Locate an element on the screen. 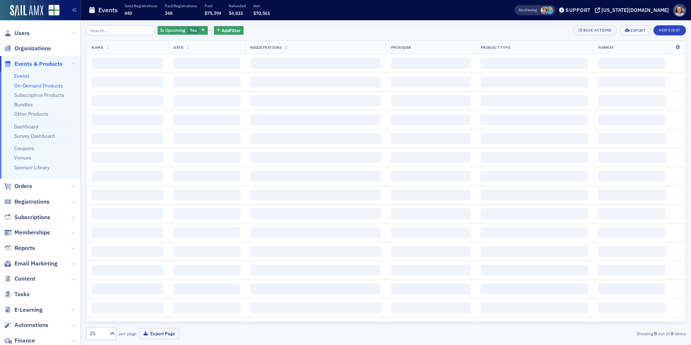  span: Date is located at coordinates (178, 47).